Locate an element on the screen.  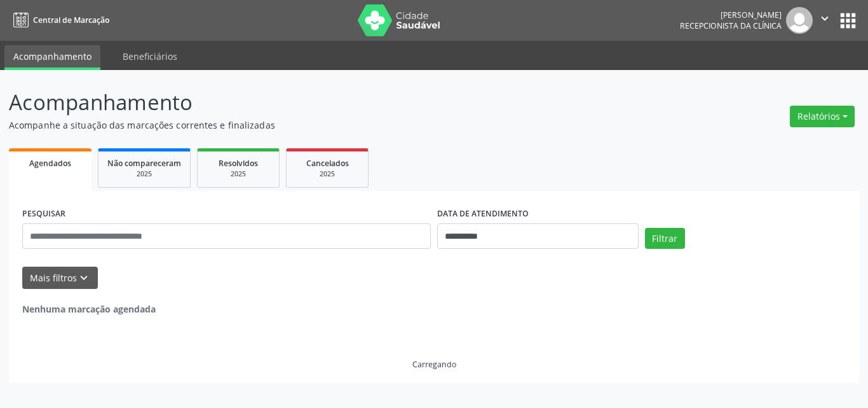
span: Cancelados is located at coordinates (327, 163).